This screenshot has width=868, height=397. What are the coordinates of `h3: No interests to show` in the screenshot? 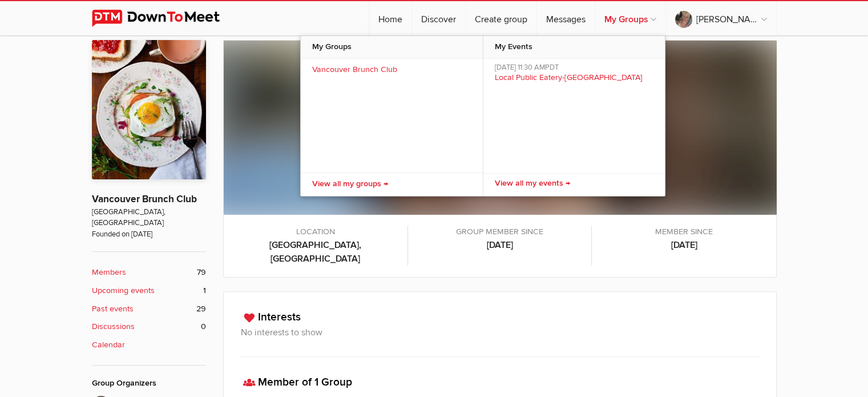 It's located at (500, 333).